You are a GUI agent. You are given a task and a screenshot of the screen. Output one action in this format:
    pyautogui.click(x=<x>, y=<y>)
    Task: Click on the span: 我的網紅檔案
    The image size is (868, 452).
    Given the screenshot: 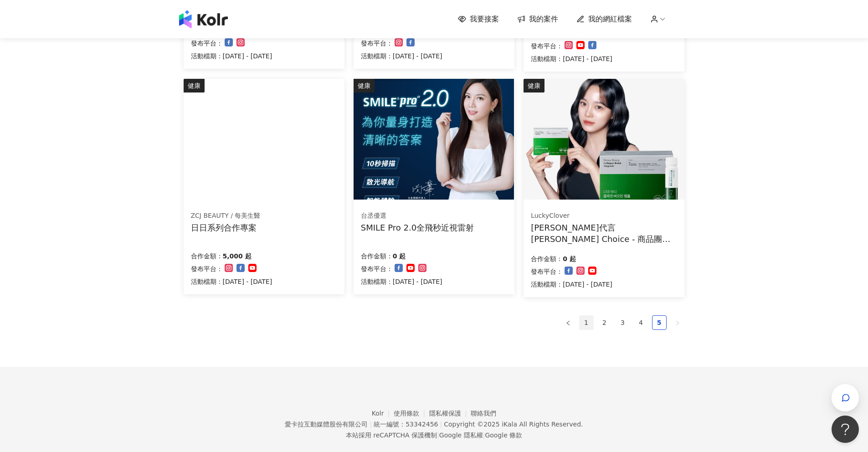 What is the action you would take?
    pyautogui.click(x=610, y=19)
    